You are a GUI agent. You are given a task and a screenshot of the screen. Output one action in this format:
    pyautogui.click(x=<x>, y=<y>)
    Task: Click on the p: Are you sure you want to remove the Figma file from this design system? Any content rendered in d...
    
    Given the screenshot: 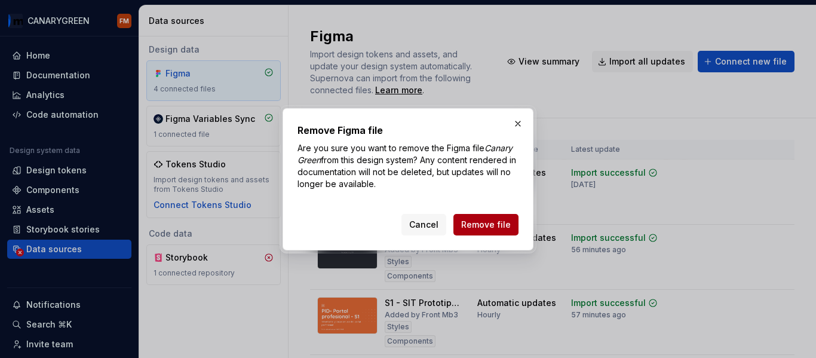 What is the action you would take?
    pyautogui.click(x=408, y=166)
    